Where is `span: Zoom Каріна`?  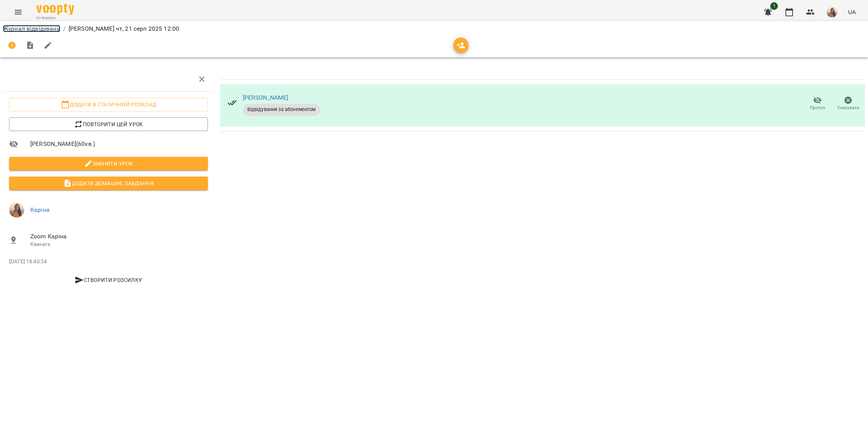 span: Zoom Каріна is located at coordinates (119, 237).